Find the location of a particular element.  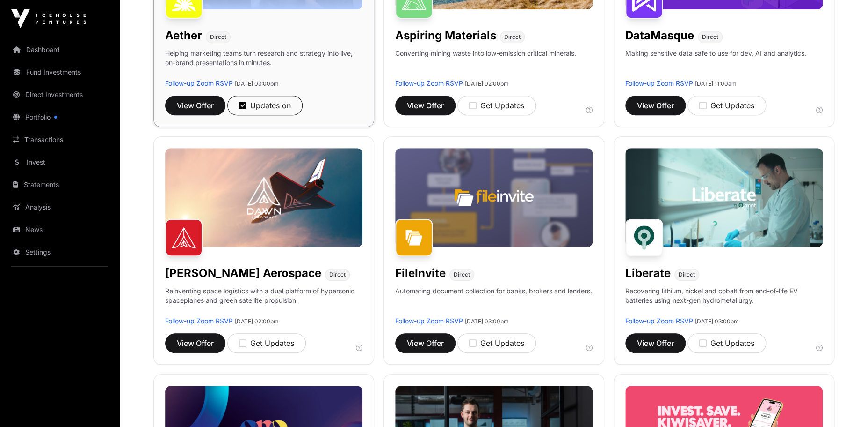

img: Icehouse Ventures Logo is located at coordinates (49, 19).